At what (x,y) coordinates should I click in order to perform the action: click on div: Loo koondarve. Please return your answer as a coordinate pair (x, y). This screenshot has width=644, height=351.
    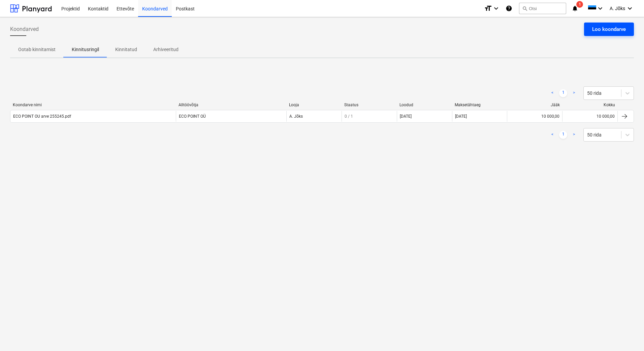
    Looking at the image, I should click on (609, 29).